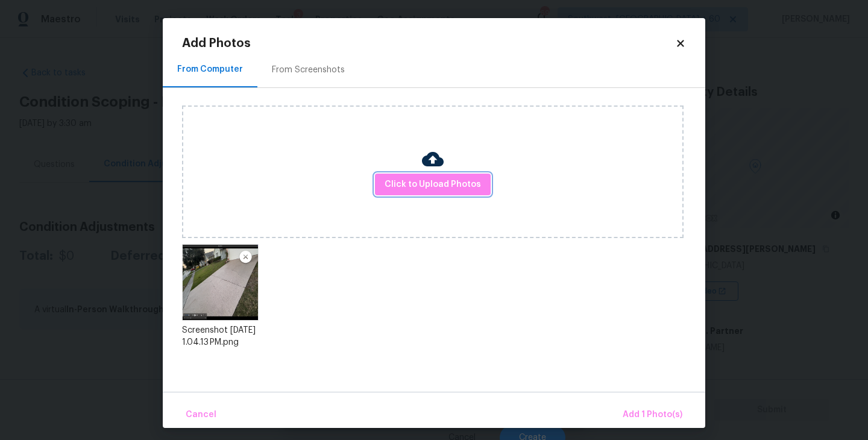 The width and height of the screenshot is (868, 440). I want to click on span: Cancel, so click(201, 415).